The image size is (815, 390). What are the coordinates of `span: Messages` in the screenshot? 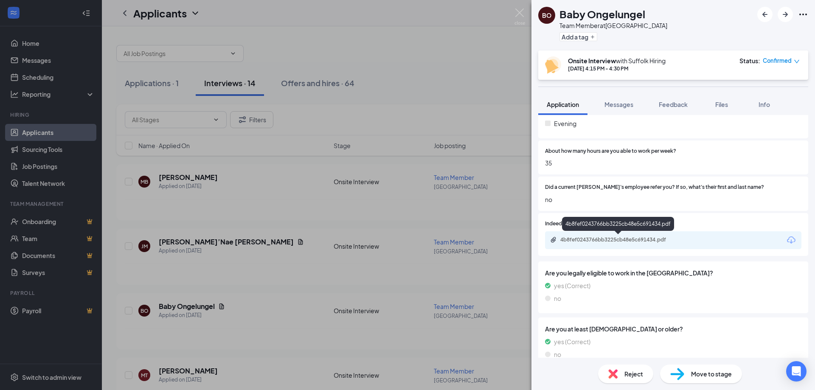 It's located at (619, 104).